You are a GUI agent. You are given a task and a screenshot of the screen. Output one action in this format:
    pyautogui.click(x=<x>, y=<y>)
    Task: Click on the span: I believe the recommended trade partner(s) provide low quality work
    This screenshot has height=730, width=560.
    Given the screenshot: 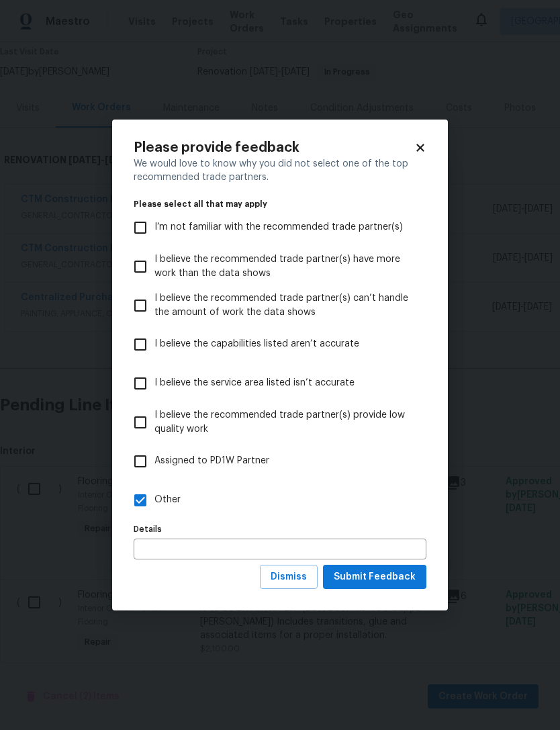 What is the action you would take?
    pyautogui.click(x=285, y=422)
    